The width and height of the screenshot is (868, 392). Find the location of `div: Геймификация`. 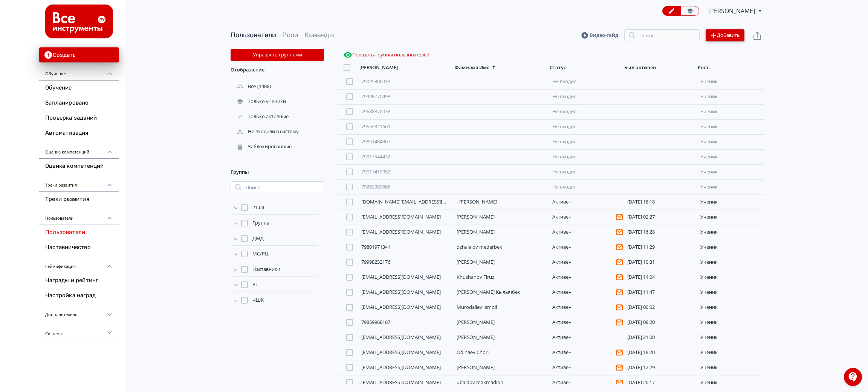

div: Геймификация is located at coordinates (79, 264).